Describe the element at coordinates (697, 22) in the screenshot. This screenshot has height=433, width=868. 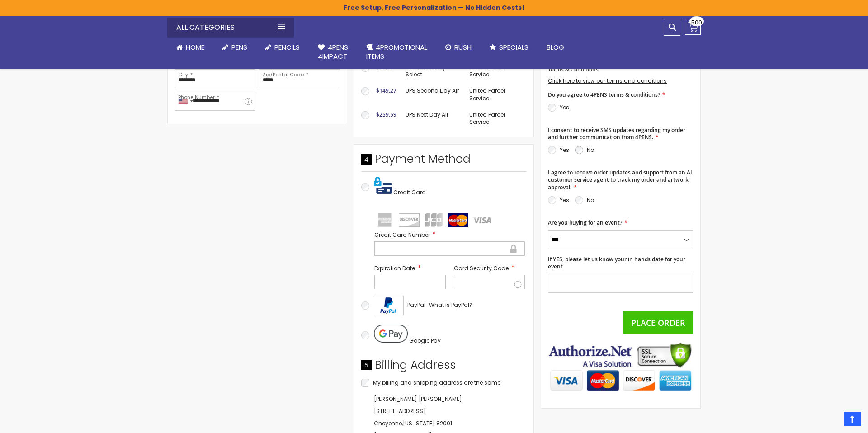
I see `span: 500` at that location.